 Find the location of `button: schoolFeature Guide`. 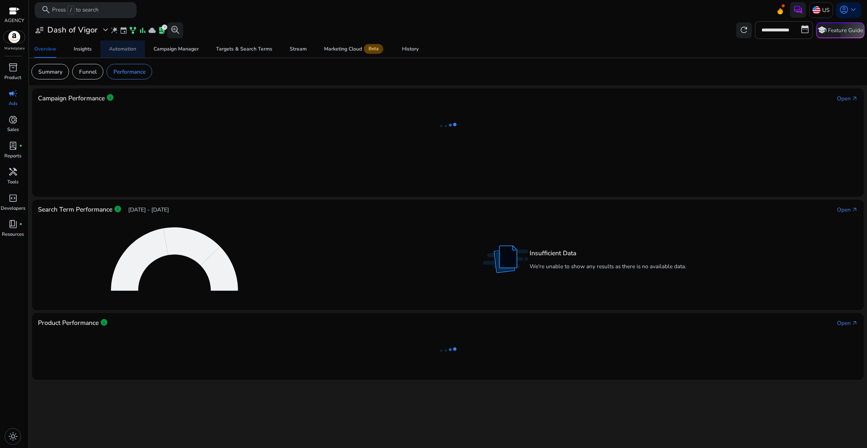

button: schoolFeature Guide is located at coordinates (840, 30).